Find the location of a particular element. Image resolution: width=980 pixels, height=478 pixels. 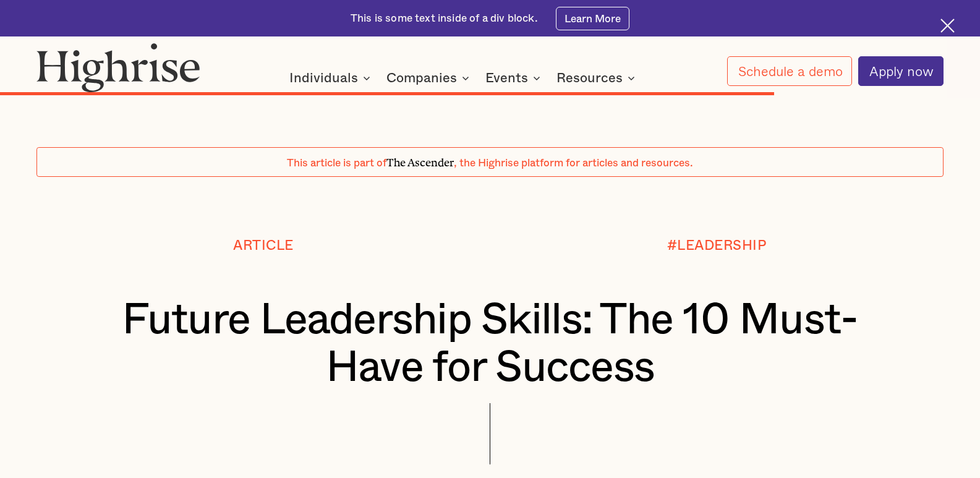

div: Article is located at coordinates (264, 246).